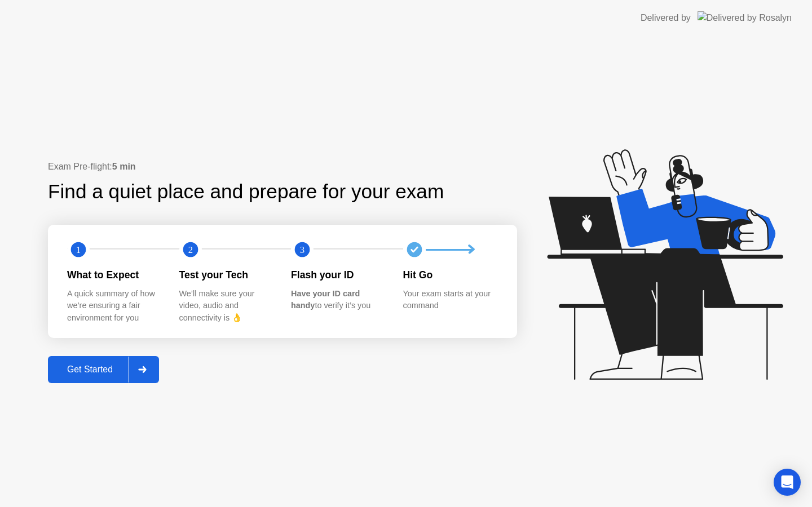  What do you see at coordinates (103, 370) in the screenshot?
I see `button: Get Started` at bounding box center [103, 370].